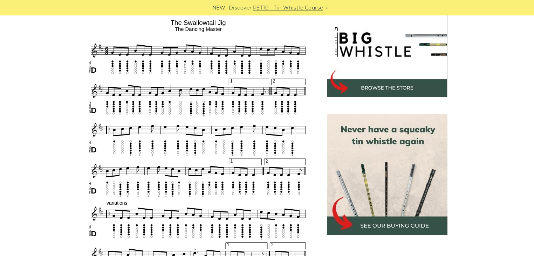 The height and width of the screenshot is (256, 534). I want to click on img: tin whistle buying guide, so click(388, 174).